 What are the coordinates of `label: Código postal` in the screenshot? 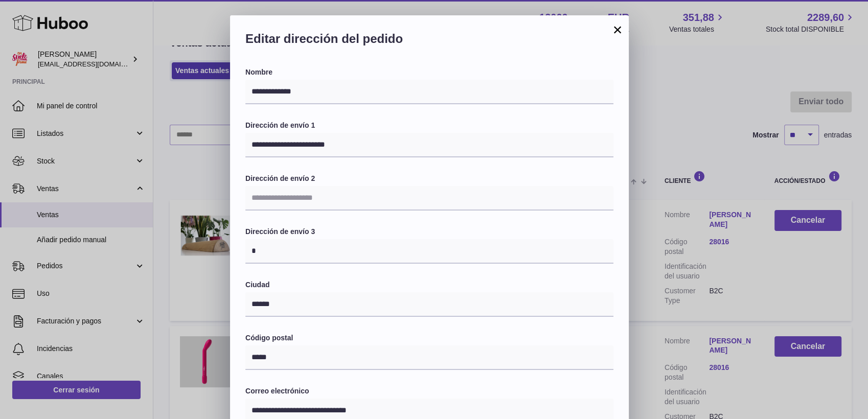 It's located at (430, 338).